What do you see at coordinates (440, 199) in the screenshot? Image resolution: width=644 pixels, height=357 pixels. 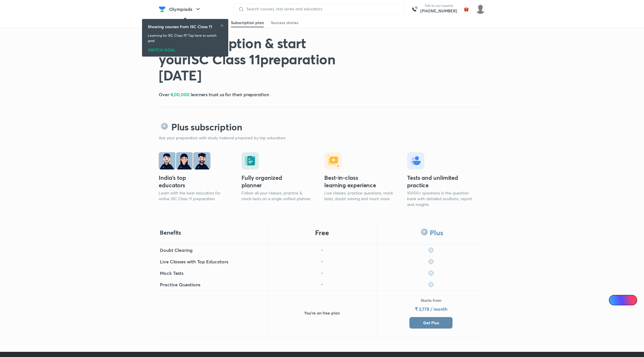 I see `span: 10000+ questions in the question-bank with detailed soultions, report and insights` at bounding box center [440, 199].